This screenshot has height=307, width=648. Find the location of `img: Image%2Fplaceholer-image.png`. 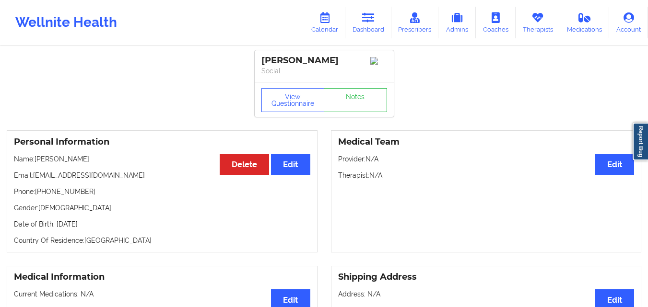

img: Image%2Fplaceholer-image.png is located at coordinates (378, 61).